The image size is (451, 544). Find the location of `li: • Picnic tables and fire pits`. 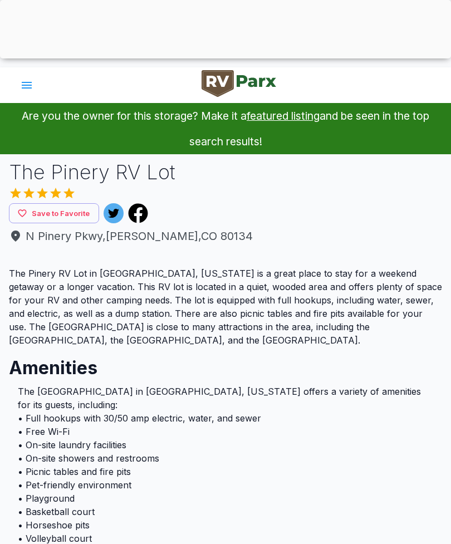

li: • Picnic tables and fire pits is located at coordinates (226, 472).